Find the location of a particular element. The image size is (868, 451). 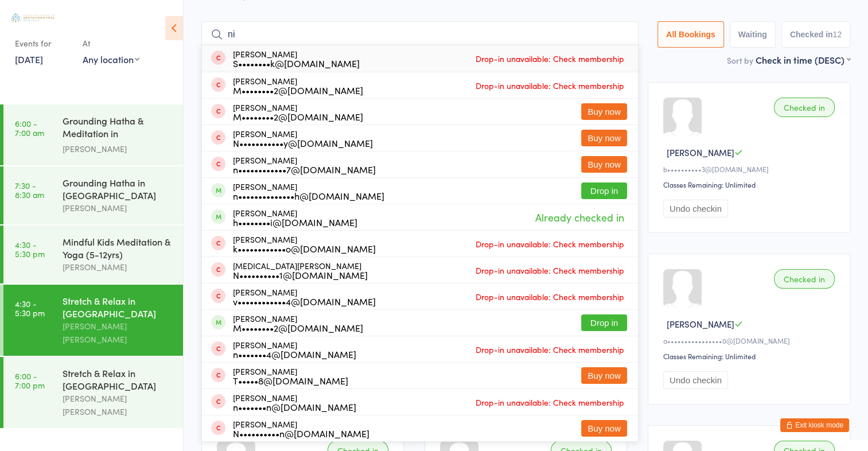

div: Mindful Kids Meditation & Yoga (5-12yrs) is located at coordinates (117, 248).